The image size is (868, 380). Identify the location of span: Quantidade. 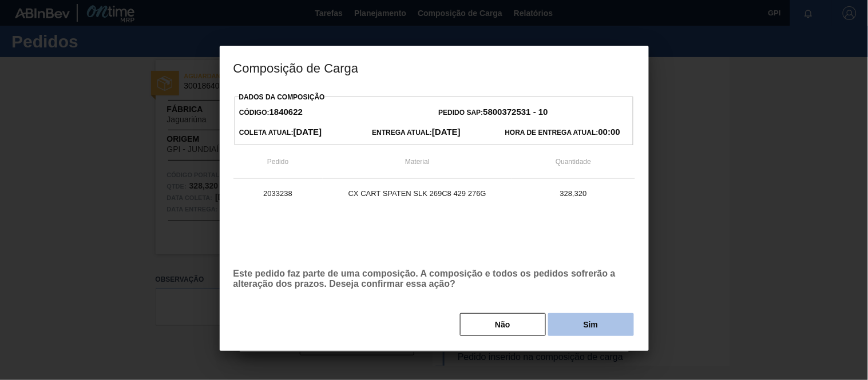
(573, 162).